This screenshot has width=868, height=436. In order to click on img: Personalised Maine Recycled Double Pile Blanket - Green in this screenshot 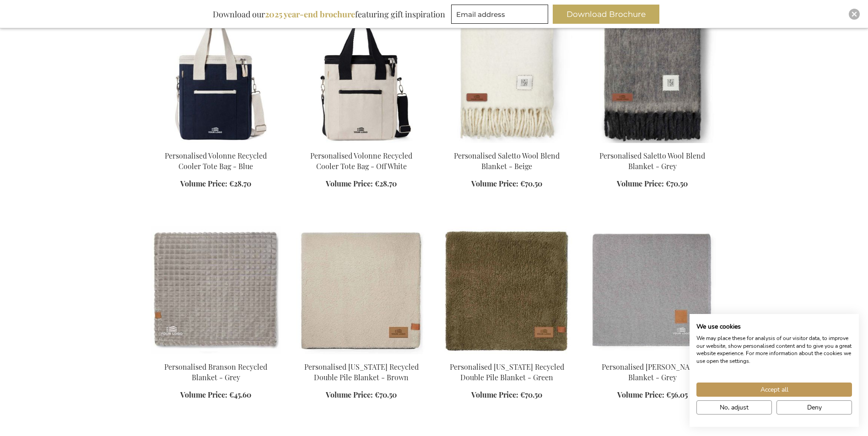, I will do `click(507, 290)`.